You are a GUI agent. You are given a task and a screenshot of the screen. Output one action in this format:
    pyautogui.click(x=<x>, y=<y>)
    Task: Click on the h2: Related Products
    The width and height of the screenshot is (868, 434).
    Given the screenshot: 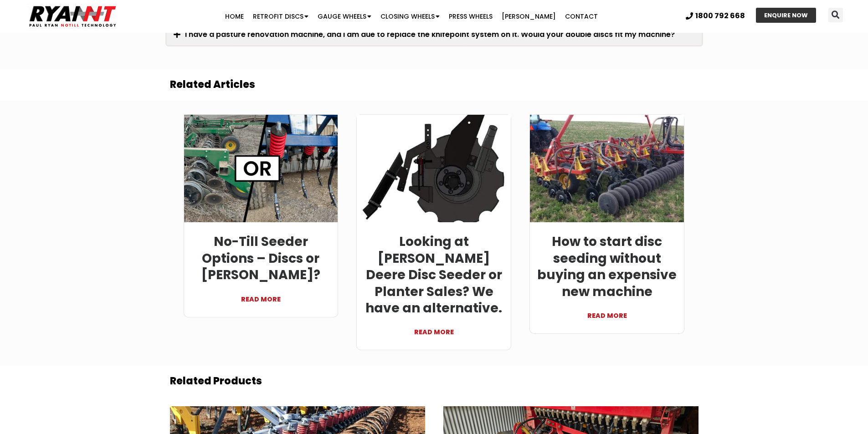 What is the action you would take?
    pyautogui.click(x=434, y=381)
    